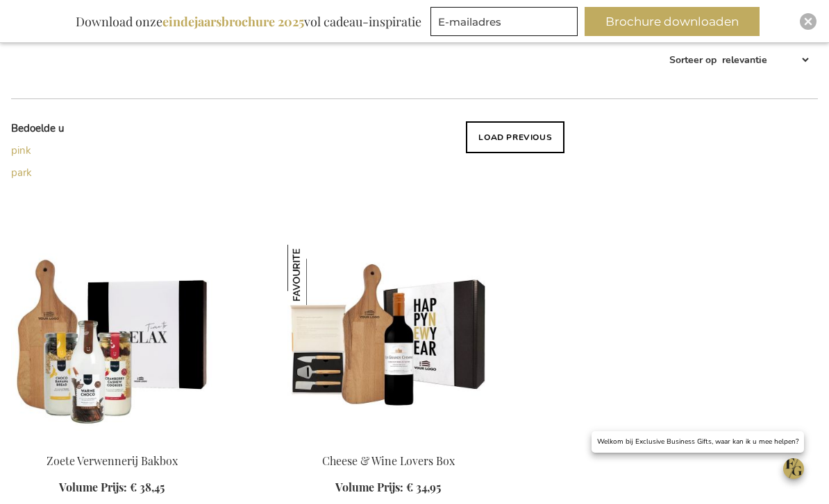 The image size is (829, 504). What do you see at coordinates (504, 21) in the screenshot?
I see `input: E-mailadres` at bounding box center [504, 21].